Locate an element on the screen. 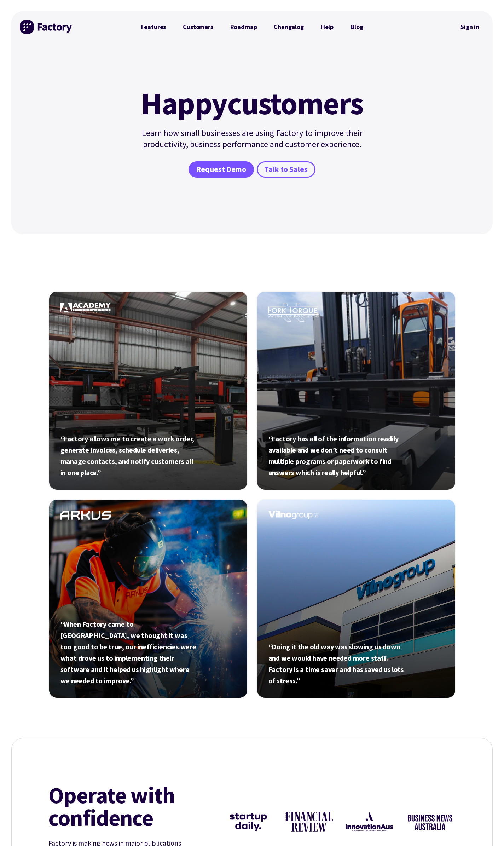 This screenshot has height=846, width=504. h2: Operate with is located at coordinates (130, 806).